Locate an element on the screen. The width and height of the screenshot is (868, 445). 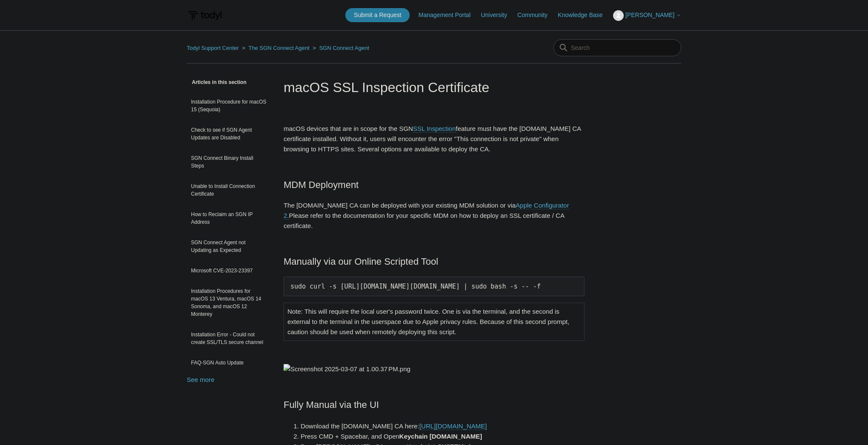
a: Apple Configurator 2. is located at coordinates (426, 210).